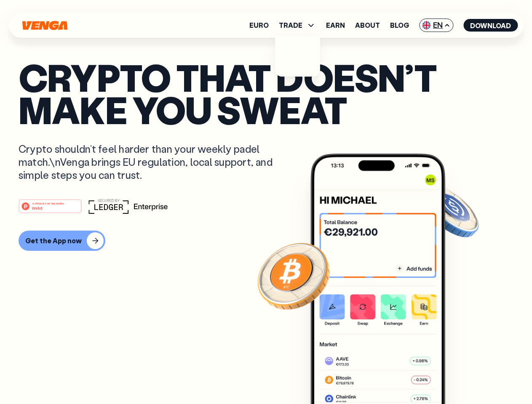  What do you see at coordinates (266, 93) in the screenshot?
I see `p: Crypto that doesn’t make you sweat` at bounding box center [266, 93].